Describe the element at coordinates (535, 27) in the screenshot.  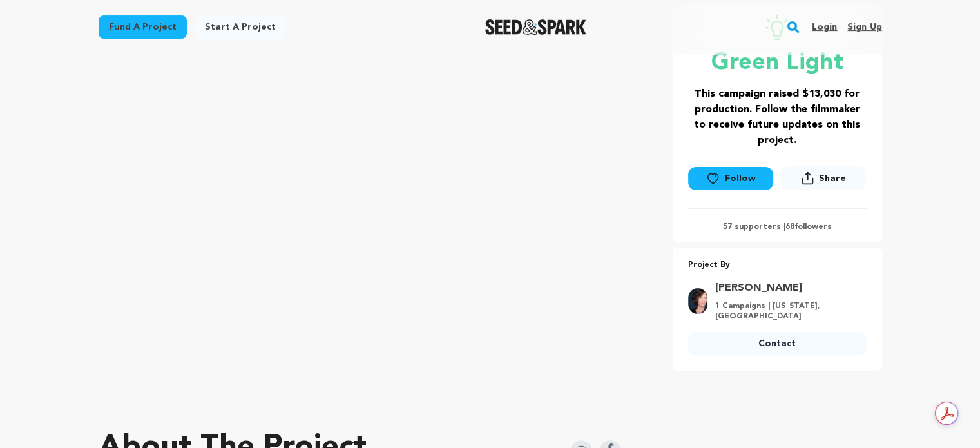
I see `a: Seed&Spark Homepage` at that location.